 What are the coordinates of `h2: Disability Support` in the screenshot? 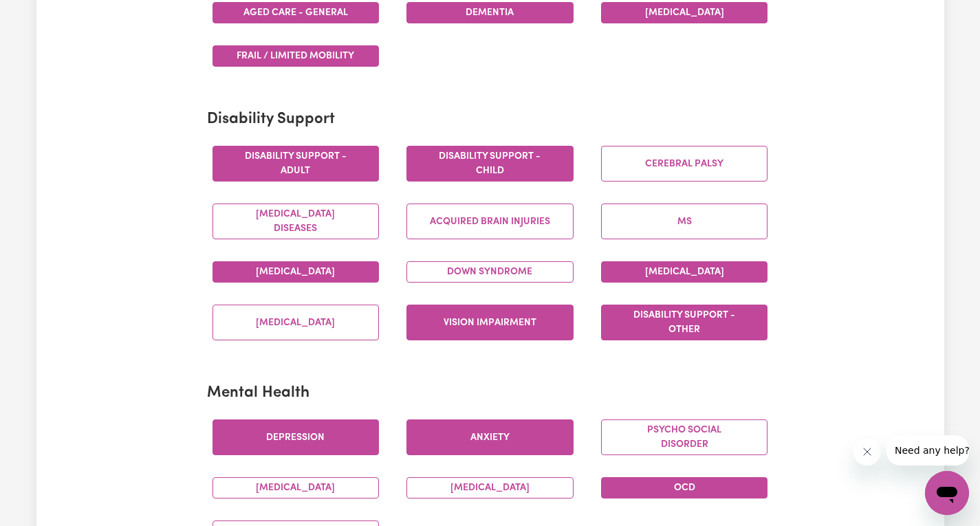 It's located at (490, 120).